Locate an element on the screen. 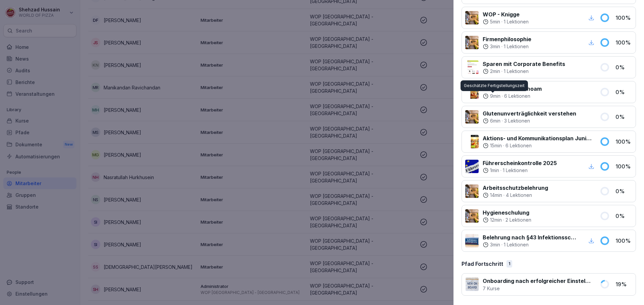 The height and width of the screenshot is (305, 644). p: Führerscheinkontrolle 2025 is located at coordinates (519, 163).